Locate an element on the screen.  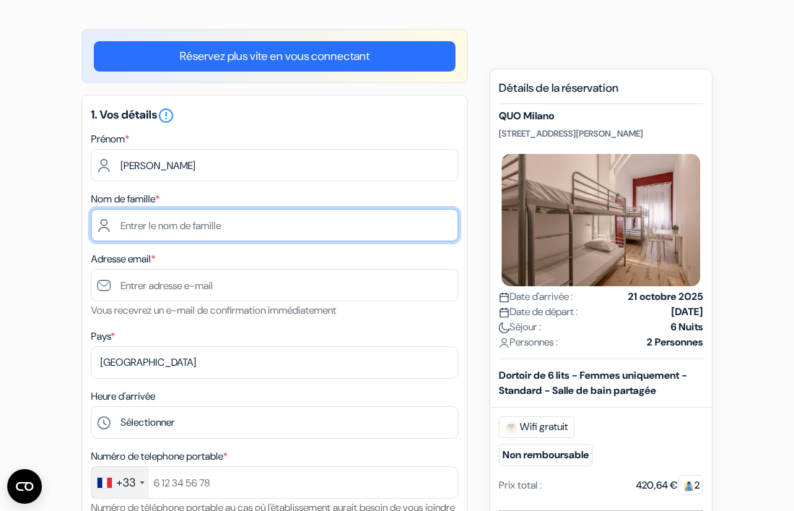
div: 420,64 € is located at coordinates (669, 485).